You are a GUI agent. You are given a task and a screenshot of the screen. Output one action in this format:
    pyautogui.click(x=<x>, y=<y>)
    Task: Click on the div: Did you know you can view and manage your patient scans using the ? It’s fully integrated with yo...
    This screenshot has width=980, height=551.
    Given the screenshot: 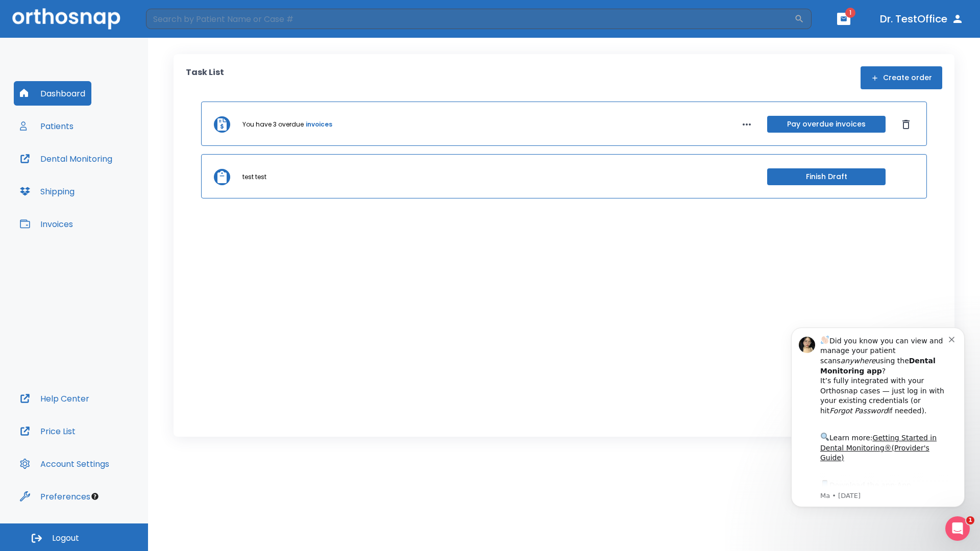 What is the action you would take?
    pyautogui.click(x=109, y=68)
    